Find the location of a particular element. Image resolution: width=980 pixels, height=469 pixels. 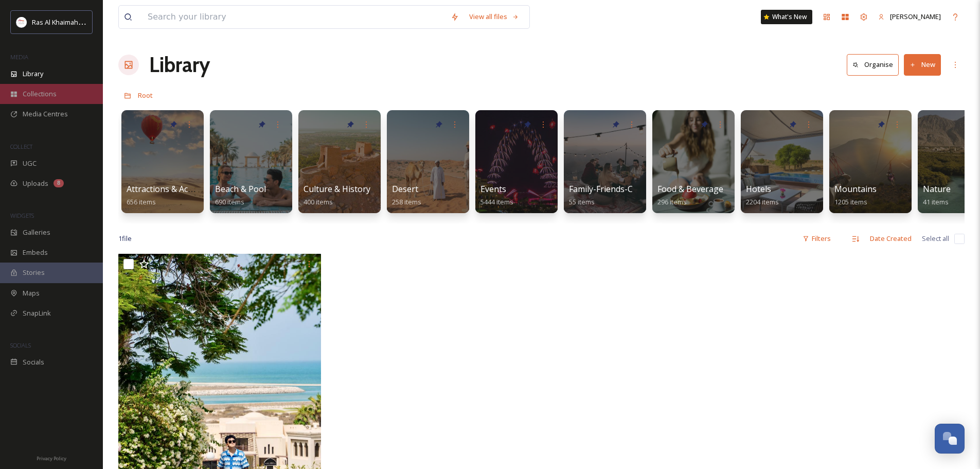

span: SOCIALS is located at coordinates (21, 345).